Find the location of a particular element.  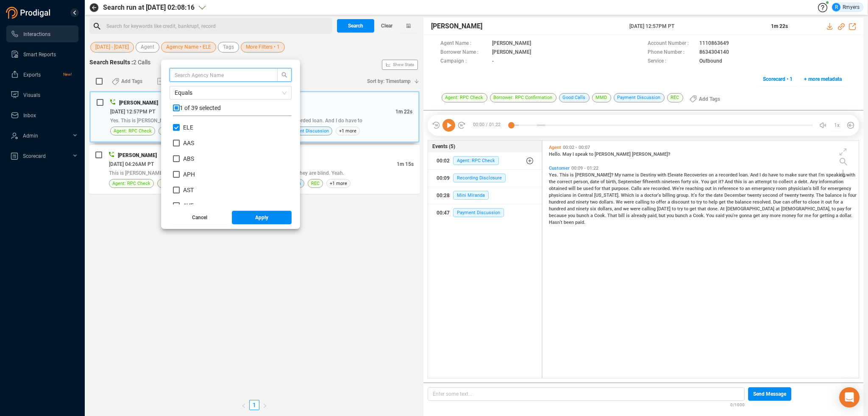

span: an is located at coordinates (751, 182).